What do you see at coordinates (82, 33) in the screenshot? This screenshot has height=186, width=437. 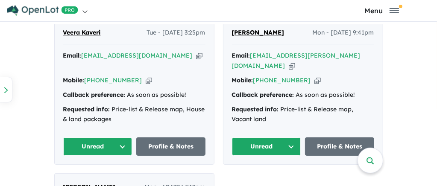 I see `a: Veera Kaveri` at bounding box center [82, 33].